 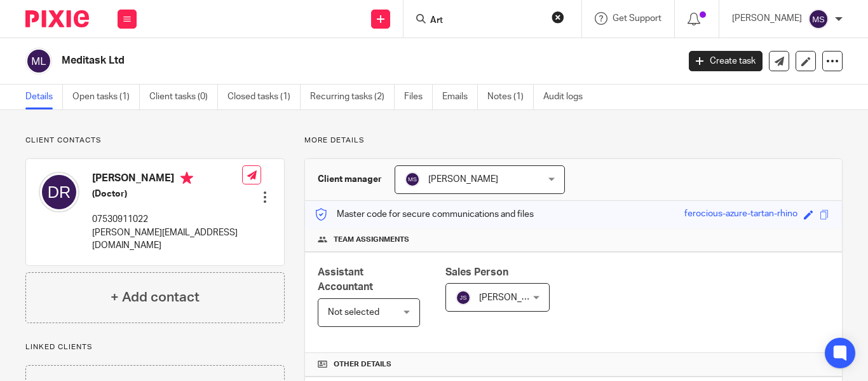 What do you see at coordinates (305, 60) in the screenshot?
I see `h2: Meditask Ltd` at bounding box center [305, 60].